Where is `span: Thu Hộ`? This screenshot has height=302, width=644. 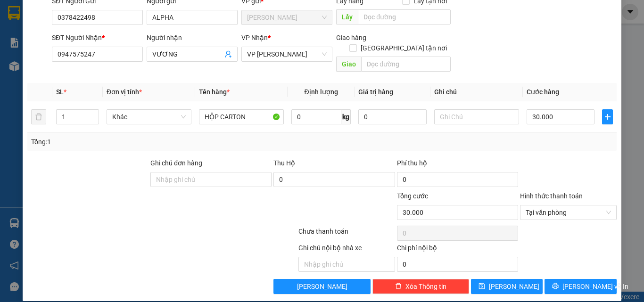
span: Thu Hộ is located at coordinates (285, 163).